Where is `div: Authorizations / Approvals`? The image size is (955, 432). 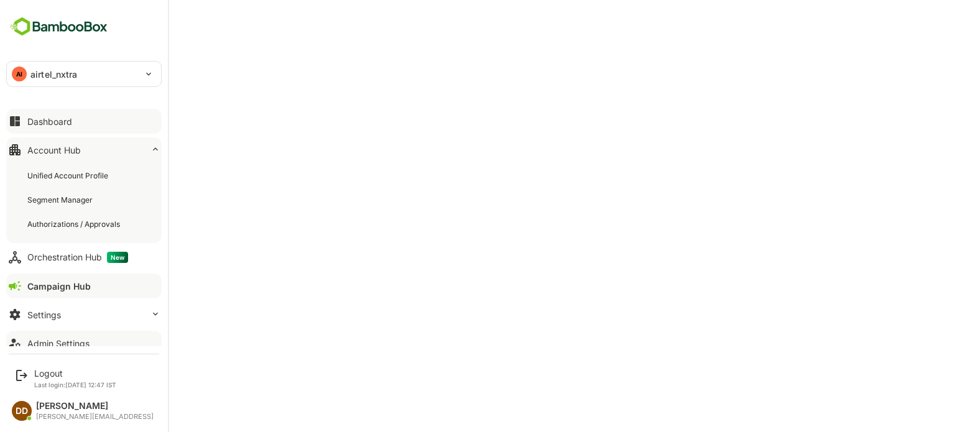
div: Authorizations / Approvals is located at coordinates (75, 224).